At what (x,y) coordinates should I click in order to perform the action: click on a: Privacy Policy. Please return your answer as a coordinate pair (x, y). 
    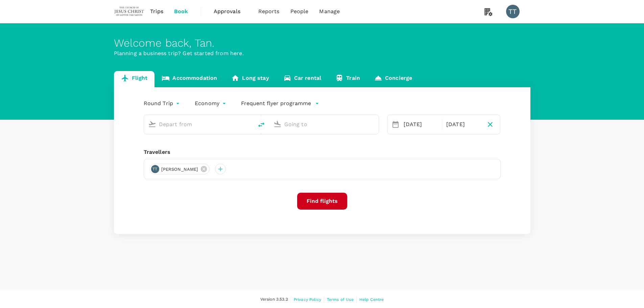
    Looking at the image, I should click on (308, 300).